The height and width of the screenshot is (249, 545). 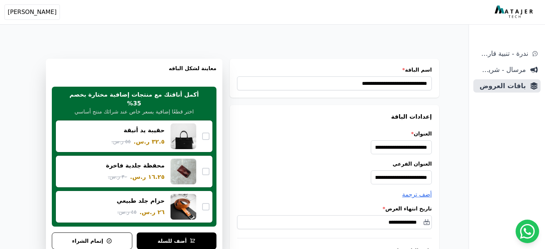 I want to click on label: العنوان الفرعي, so click(x=334, y=164).